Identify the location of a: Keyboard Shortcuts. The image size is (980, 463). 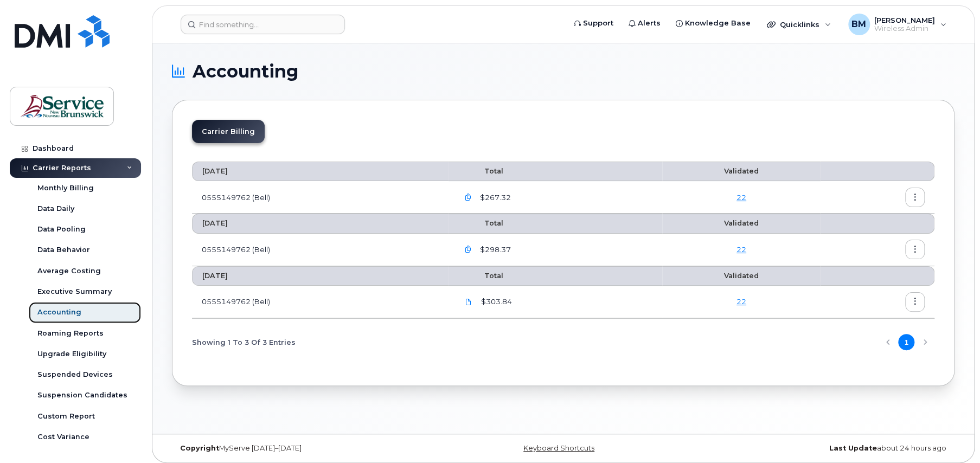
(559, 448).